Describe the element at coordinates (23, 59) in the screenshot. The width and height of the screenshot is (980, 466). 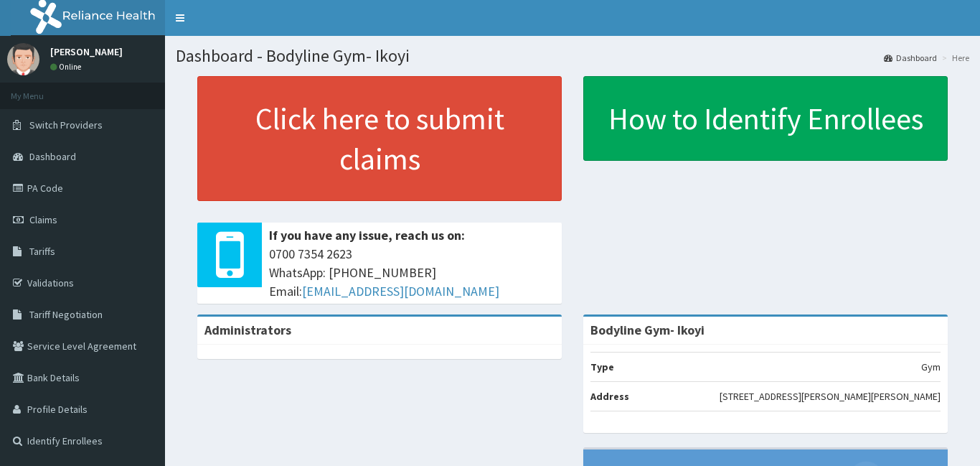
I see `img: User Image` at that location.